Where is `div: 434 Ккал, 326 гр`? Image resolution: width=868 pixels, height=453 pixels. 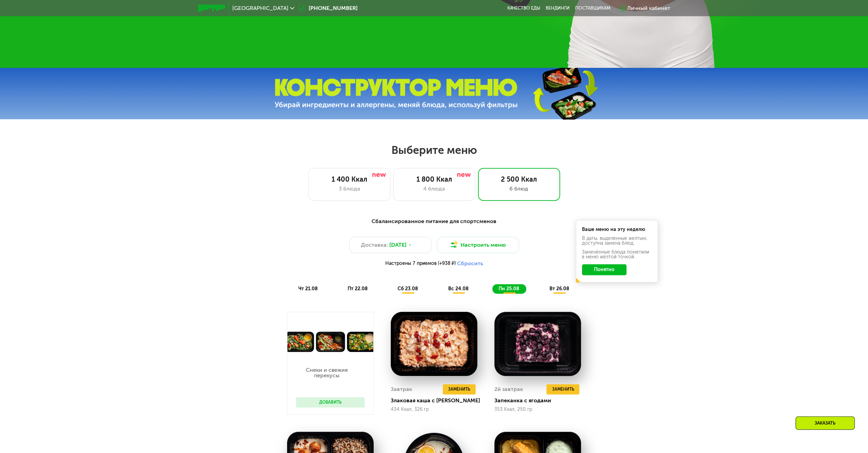
div: 434 Ккал, 326 гр is located at coordinates (434, 409).